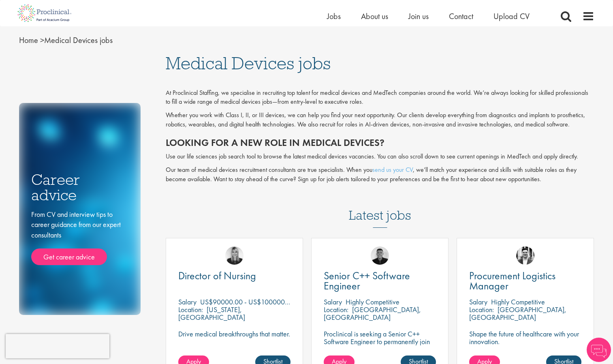 The height and width of the screenshot is (364, 613). What do you see at coordinates (217, 275) in the screenshot?
I see `span: Director of Nursing` at bounding box center [217, 275].